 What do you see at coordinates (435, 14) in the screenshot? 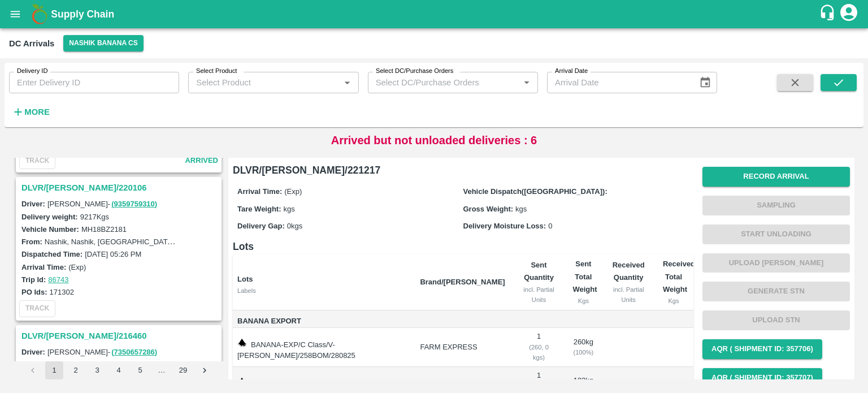
I see `a: Supply Chain` at bounding box center [435, 14].